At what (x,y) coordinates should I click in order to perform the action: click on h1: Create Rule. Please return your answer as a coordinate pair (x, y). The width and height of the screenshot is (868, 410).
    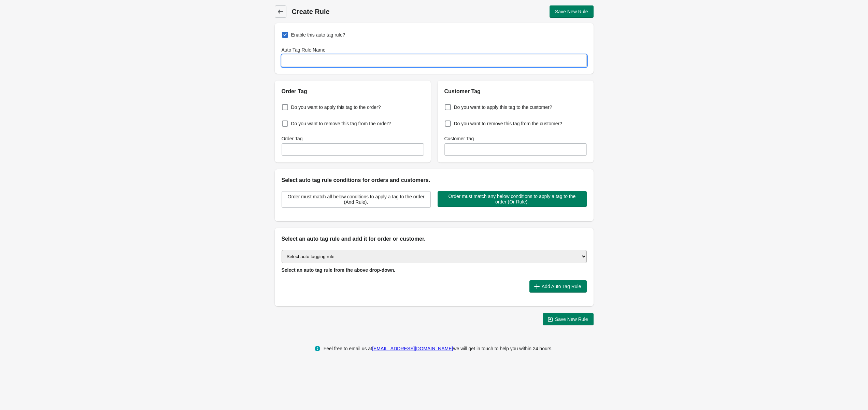
    Looking at the image, I should click on (363, 12).